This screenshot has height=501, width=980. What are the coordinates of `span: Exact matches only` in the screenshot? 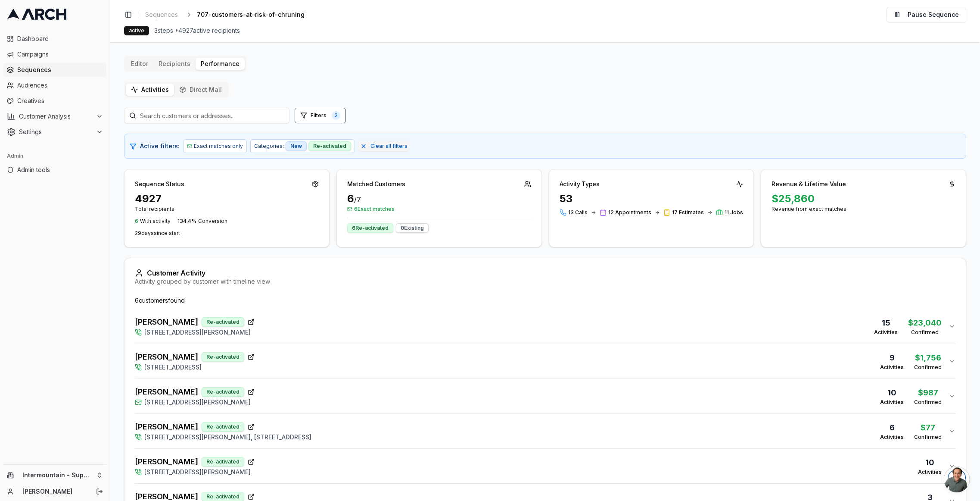 It's located at (219, 146).